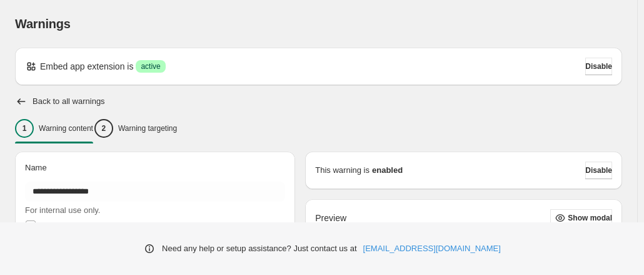 The image size is (644, 275). What do you see at coordinates (150, 67) in the screenshot?
I see `span: active` at bounding box center [150, 67].